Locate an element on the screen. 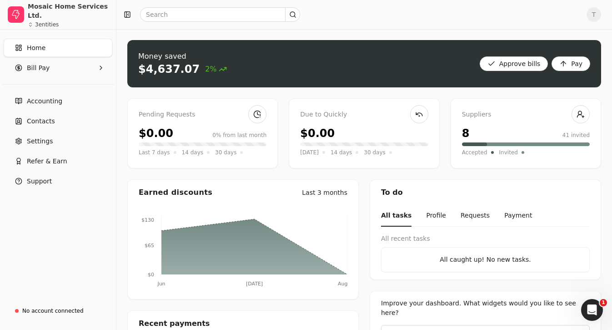 The width and height of the screenshot is (612, 330). tspan: Aug is located at coordinates (343, 283).